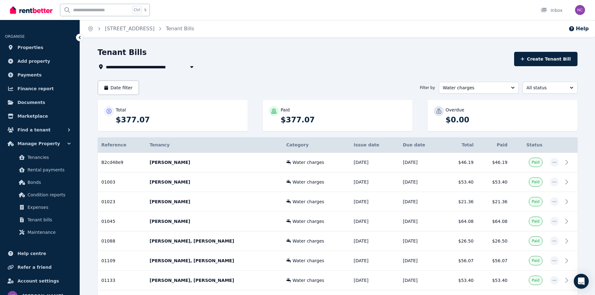 The height and width of the screenshot is (295, 595). What do you see at coordinates (427, 88) in the screenshot?
I see `span: Filter by` at bounding box center [427, 88].